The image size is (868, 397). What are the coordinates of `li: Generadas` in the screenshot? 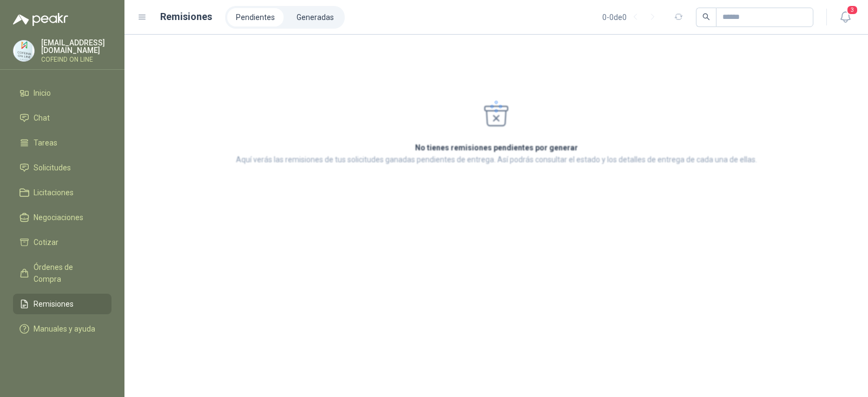 It's located at (315, 17).